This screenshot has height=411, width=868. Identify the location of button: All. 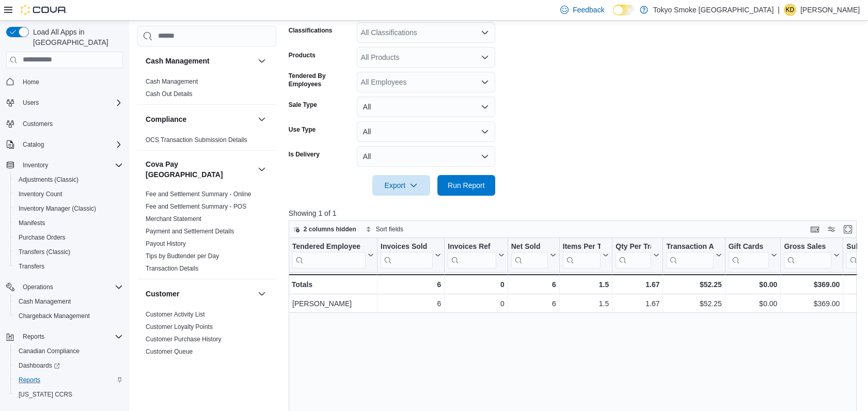
(426, 156).